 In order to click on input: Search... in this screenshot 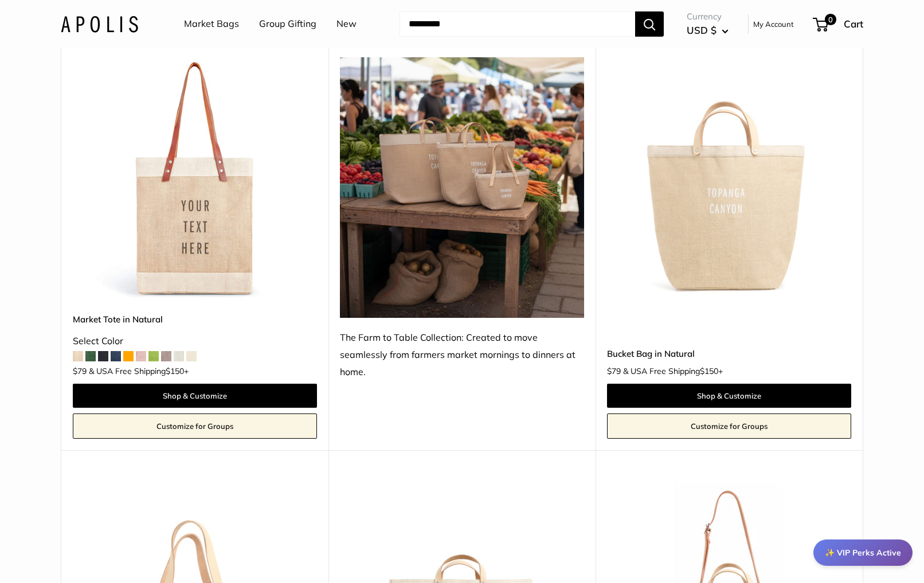, I will do `click(516, 24)`.